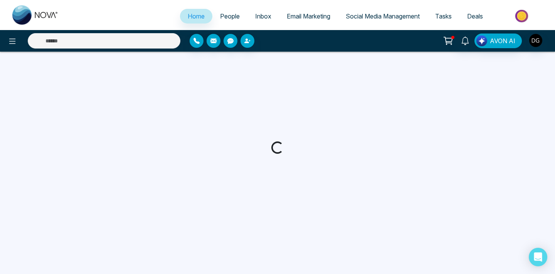 The width and height of the screenshot is (555, 274). Describe the element at coordinates (383, 16) in the screenshot. I see `a: Social Media Management` at that location.